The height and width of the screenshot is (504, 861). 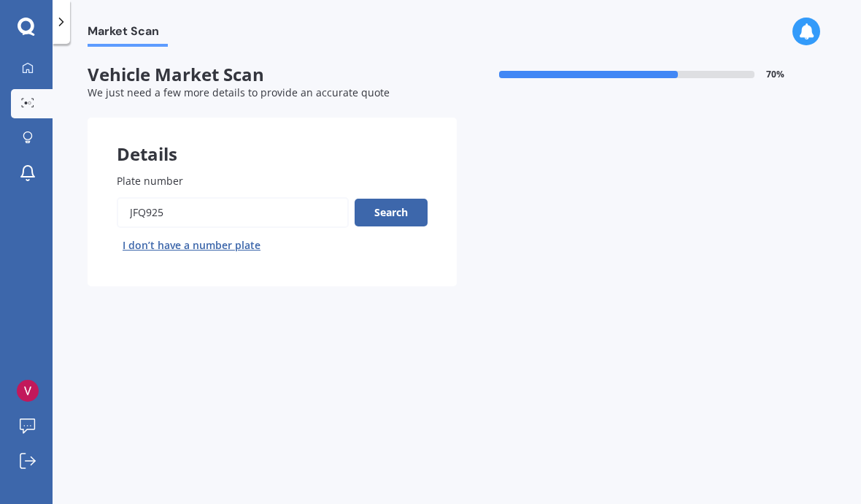 What do you see at coordinates (239, 92) in the screenshot?
I see `span: We just need a few more details to provide an accurate quote` at bounding box center [239, 92].